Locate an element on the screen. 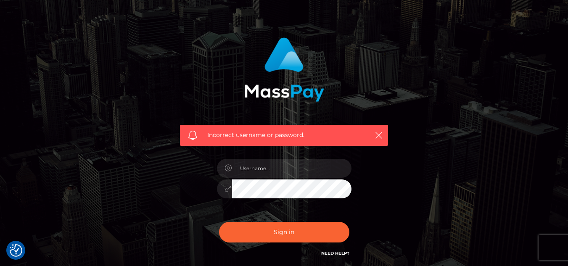 The height and width of the screenshot is (266, 568). span: Incorrect username or password. is located at coordinates (284, 135).